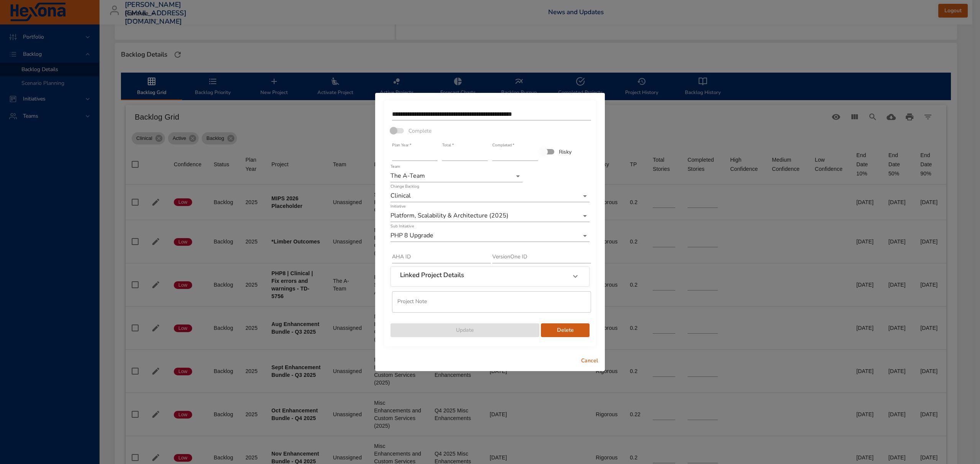 This screenshot has width=980, height=464. What do you see at coordinates (565, 330) in the screenshot?
I see `span: Delete` at bounding box center [565, 330].